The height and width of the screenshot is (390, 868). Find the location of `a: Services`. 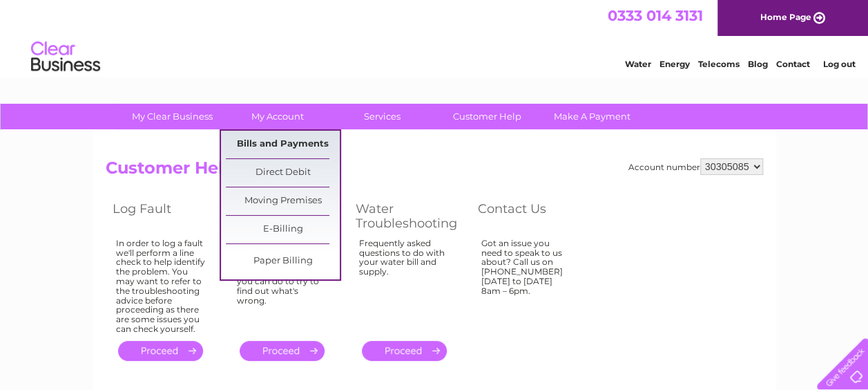

a: Services is located at coordinates (382, 116).